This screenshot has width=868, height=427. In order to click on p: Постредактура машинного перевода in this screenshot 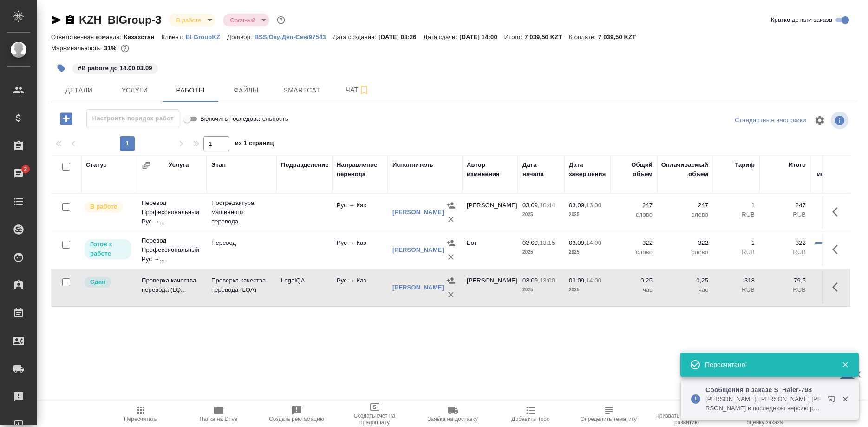, I will do `click(242, 212)`.